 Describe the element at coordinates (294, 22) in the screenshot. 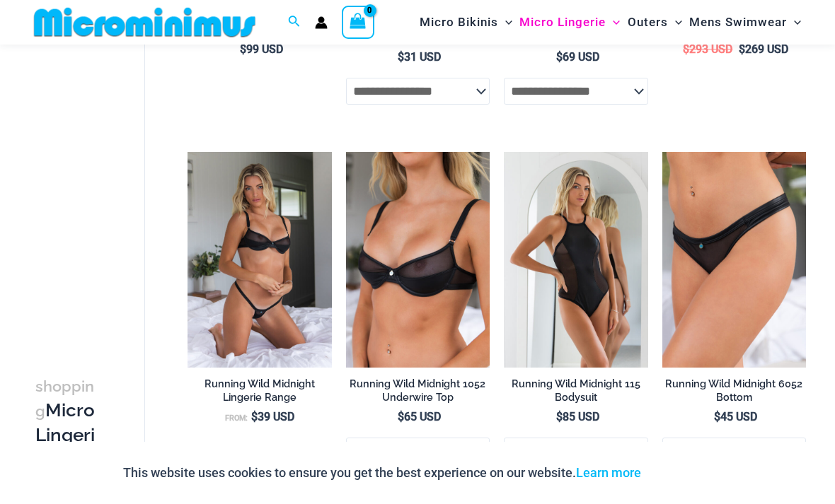

I see `a: Search icon link` at that location.